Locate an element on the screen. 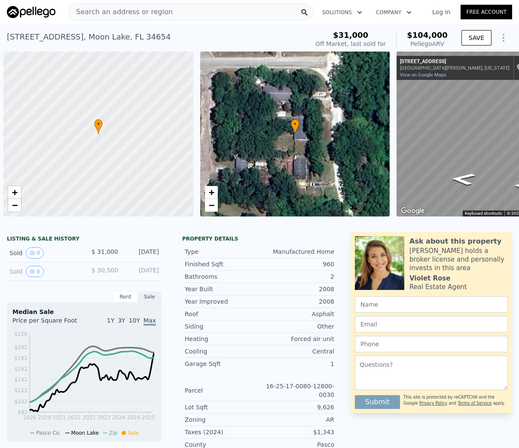 The image size is (519, 448). div: Forced air unit is located at coordinates (297, 339).